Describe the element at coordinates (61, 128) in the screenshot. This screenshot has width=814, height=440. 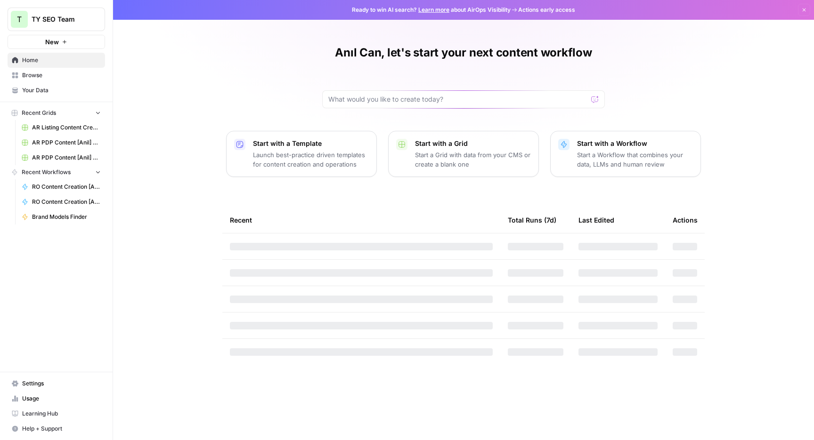
I see `a: AR Listing Content Creation Grid [Anil] (P2)` at that location.